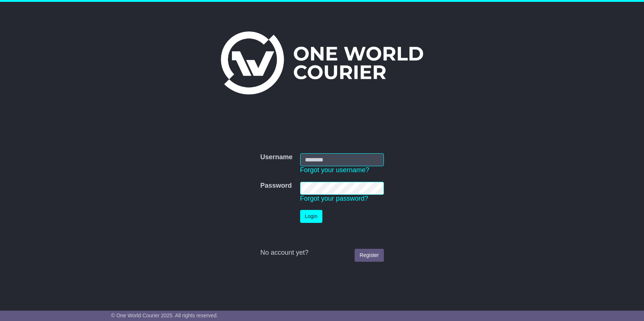 The height and width of the screenshot is (321, 644). I want to click on span: © One World Courier 2025. All rights reserved., so click(164, 315).